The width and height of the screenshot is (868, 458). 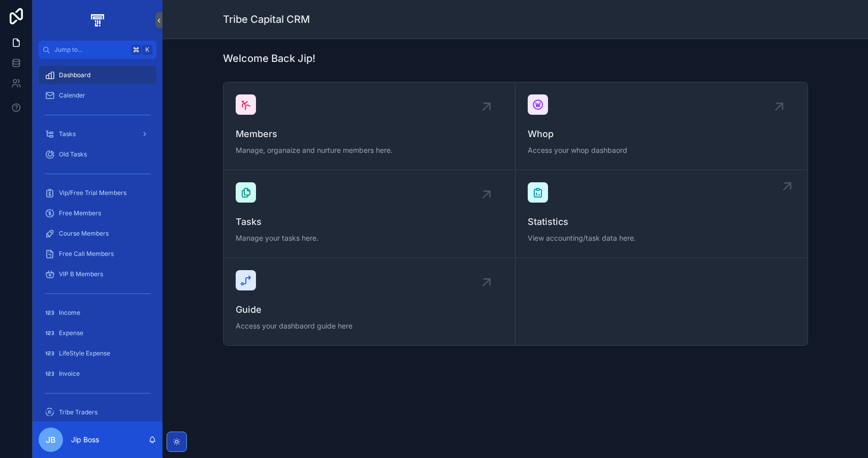 What do you see at coordinates (97, 213) in the screenshot?
I see `a: Free Members` at bounding box center [97, 213].